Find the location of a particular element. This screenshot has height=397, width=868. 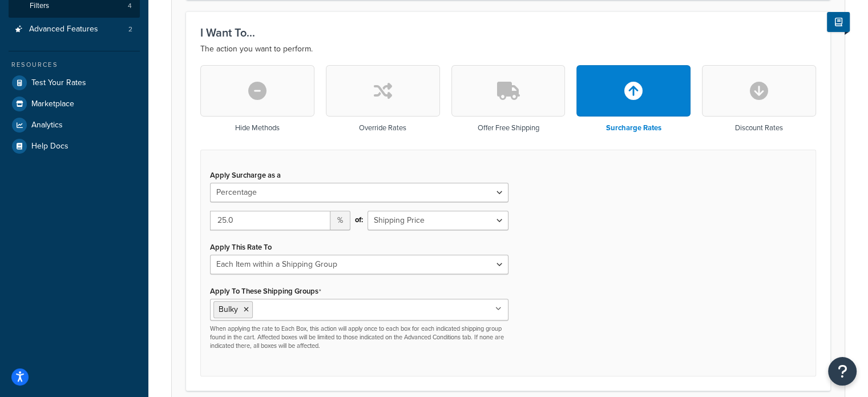

h3: Offer Free Shipping is located at coordinates (508, 128).